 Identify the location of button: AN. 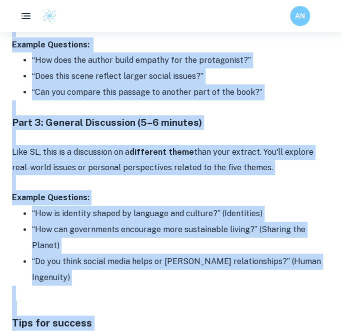
(300, 16).